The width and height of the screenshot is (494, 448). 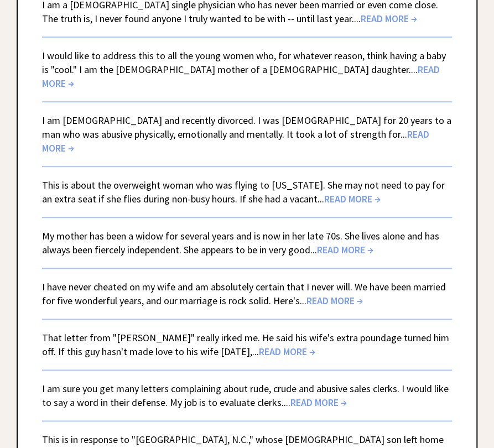 What do you see at coordinates (244, 69) in the screenshot?
I see `a: I would like to address this to all the young women who, for whatever reason, think having a baby...` at bounding box center [244, 69].